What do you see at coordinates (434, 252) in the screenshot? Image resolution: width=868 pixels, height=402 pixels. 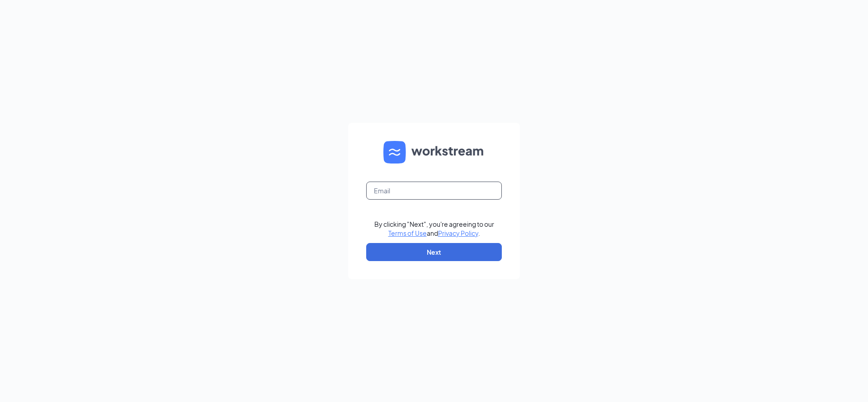 I see `button: Next` at bounding box center [434, 252].